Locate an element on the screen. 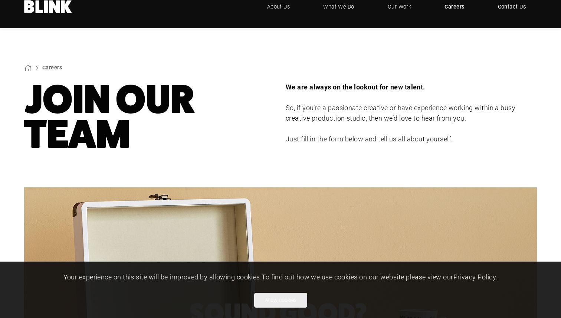 This screenshot has height=318, width=561. span: Careers is located at coordinates (454, 7).